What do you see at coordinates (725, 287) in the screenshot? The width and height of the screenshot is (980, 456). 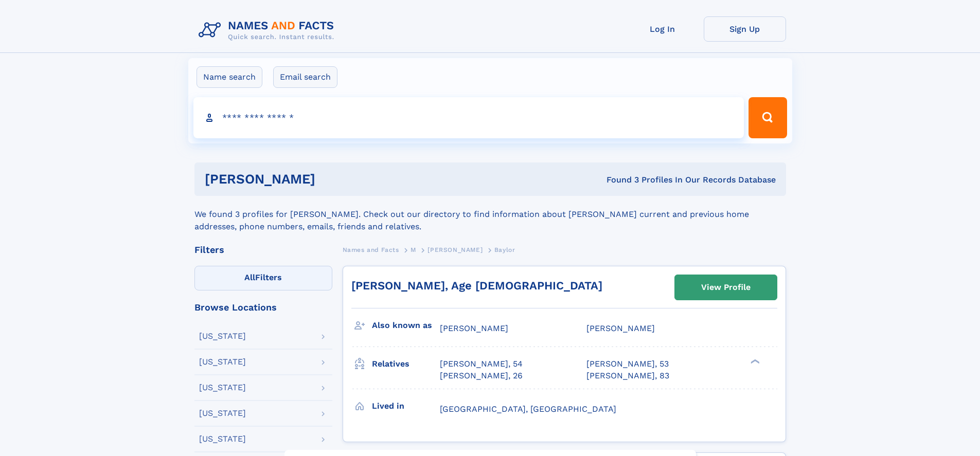 I see `a: View Profile` at bounding box center [725, 287].